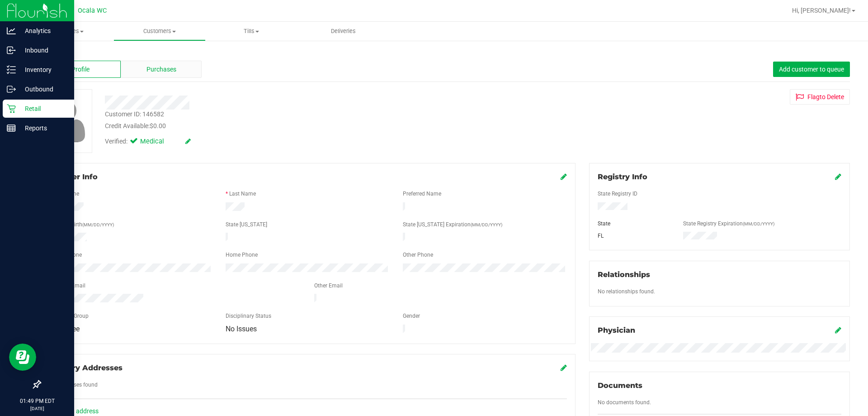 The height and width of the screenshot is (416, 868). I want to click on span: Tills, so click(252, 31).